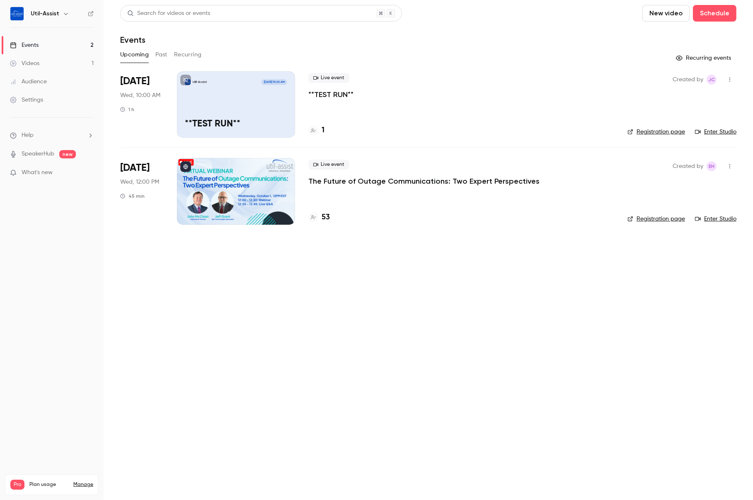  Describe the element at coordinates (49, 485) in the screenshot. I see `span: Plan usage` at that location.